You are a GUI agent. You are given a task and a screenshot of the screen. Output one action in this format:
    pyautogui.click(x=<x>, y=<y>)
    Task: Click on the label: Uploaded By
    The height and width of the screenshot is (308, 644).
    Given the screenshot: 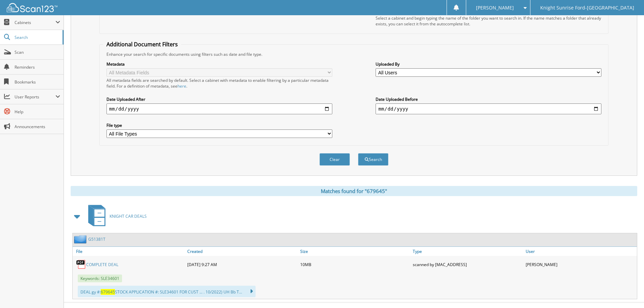 What is the action you would take?
    pyautogui.click(x=489, y=64)
    